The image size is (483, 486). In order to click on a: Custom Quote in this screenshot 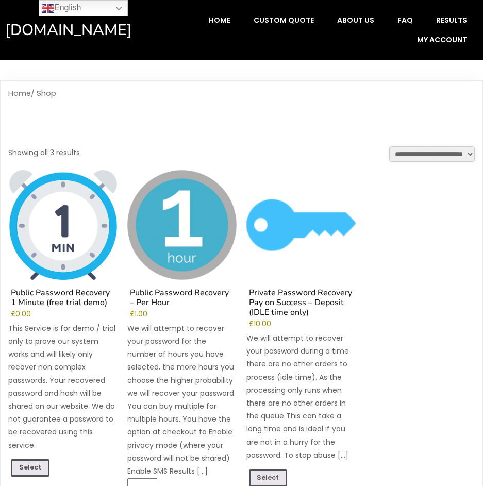, I will do `click(283, 20)`.